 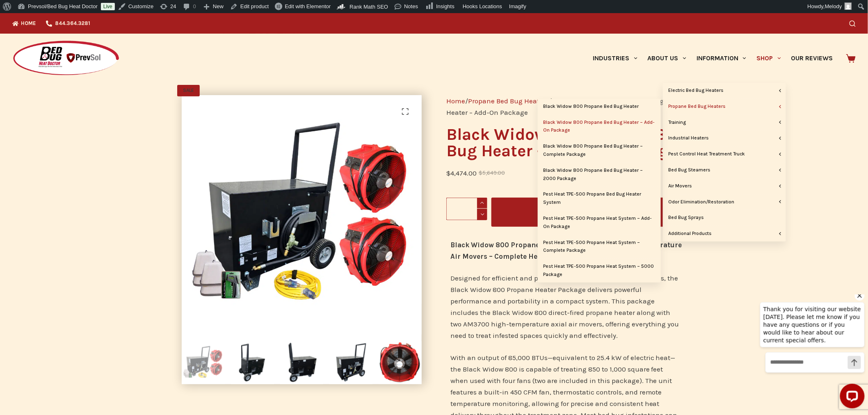 I want to click on a: Shop, so click(x=769, y=58).